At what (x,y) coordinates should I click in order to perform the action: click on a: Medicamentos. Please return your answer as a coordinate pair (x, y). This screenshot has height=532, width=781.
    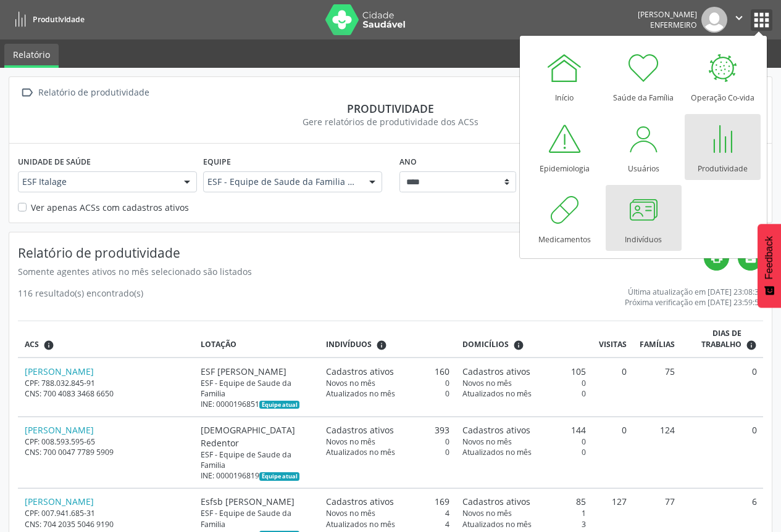
    Looking at the image, I should click on (564, 218).